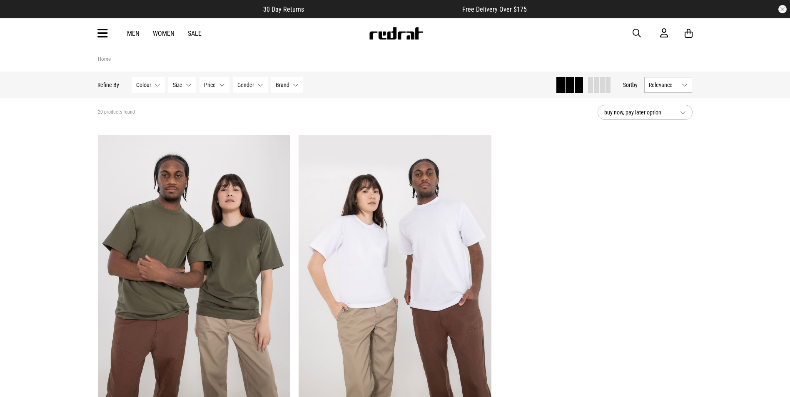 Image resolution: width=790 pixels, height=397 pixels. I want to click on span: 30 Day Returns, so click(284, 9).